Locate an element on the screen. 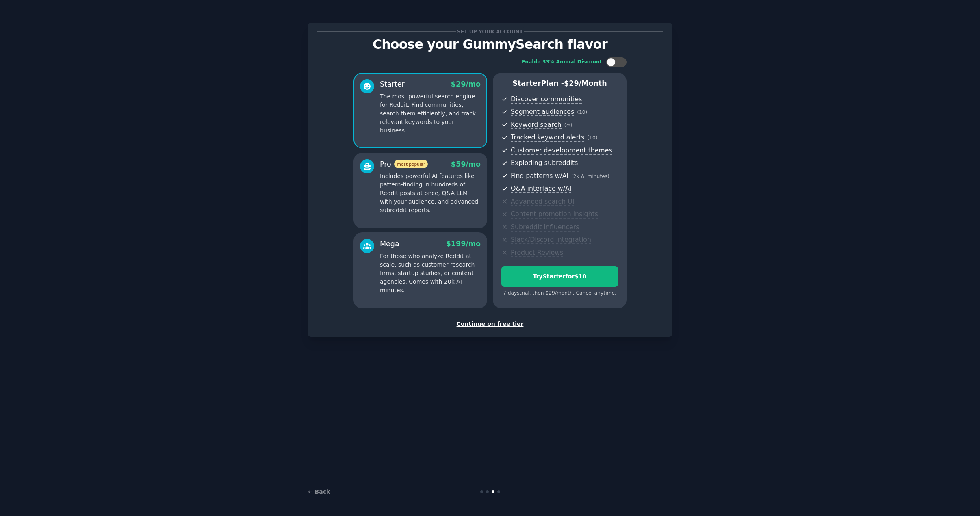  span: Set up your account is located at coordinates (490, 32).